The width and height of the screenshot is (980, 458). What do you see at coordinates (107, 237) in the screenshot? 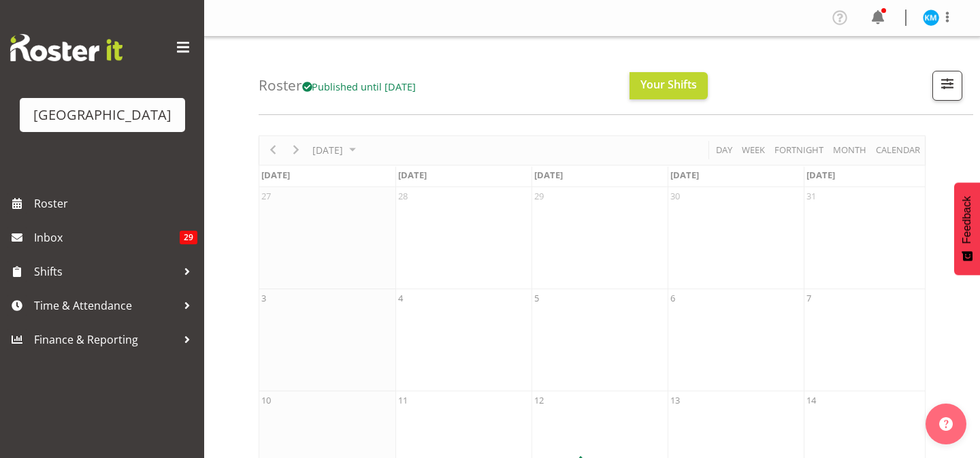
I see `span: Inbox` at bounding box center [107, 237].